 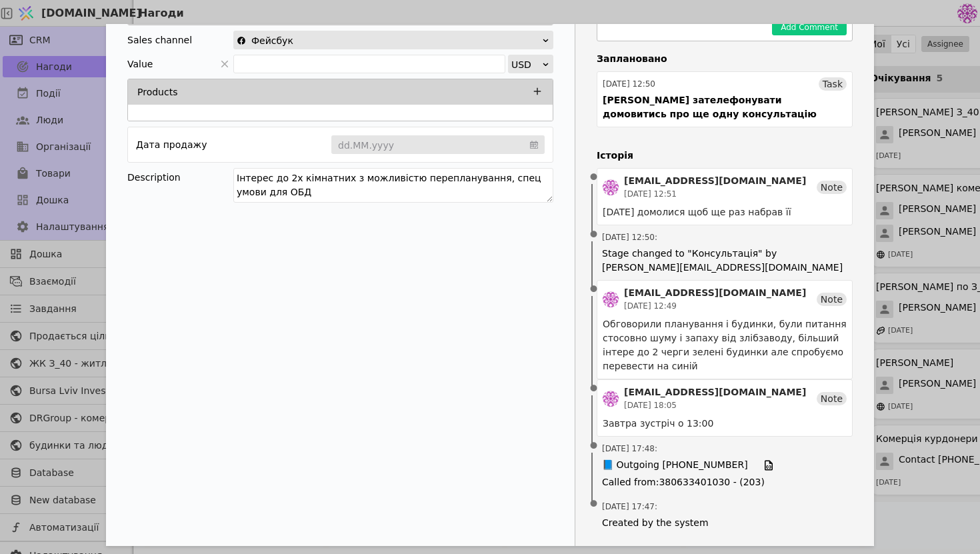 I want to click on div: Description, so click(x=180, y=177).